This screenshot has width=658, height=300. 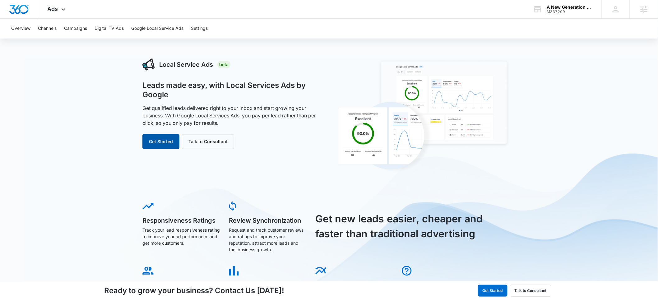 What do you see at coordinates (21, 29) in the screenshot?
I see `button: Overview` at bounding box center [21, 29].